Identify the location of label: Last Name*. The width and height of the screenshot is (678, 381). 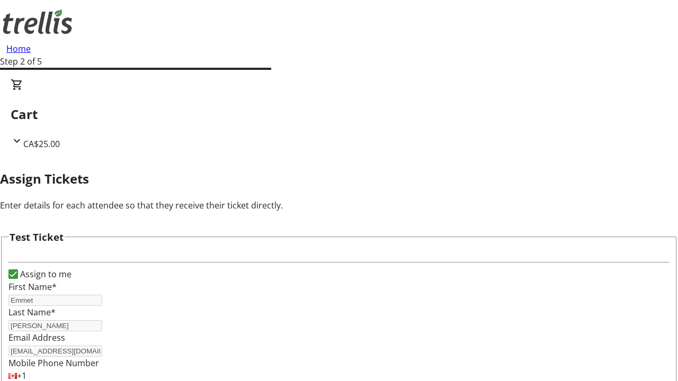
(32, 312).